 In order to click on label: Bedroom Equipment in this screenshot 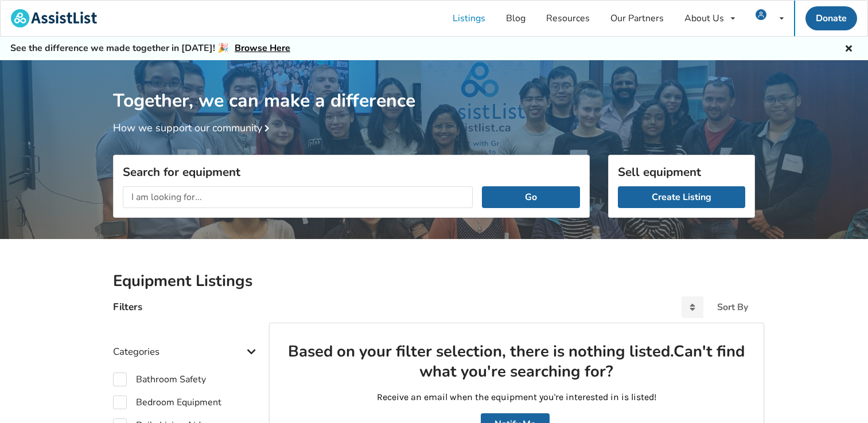, I will do `click(167, 403)`.